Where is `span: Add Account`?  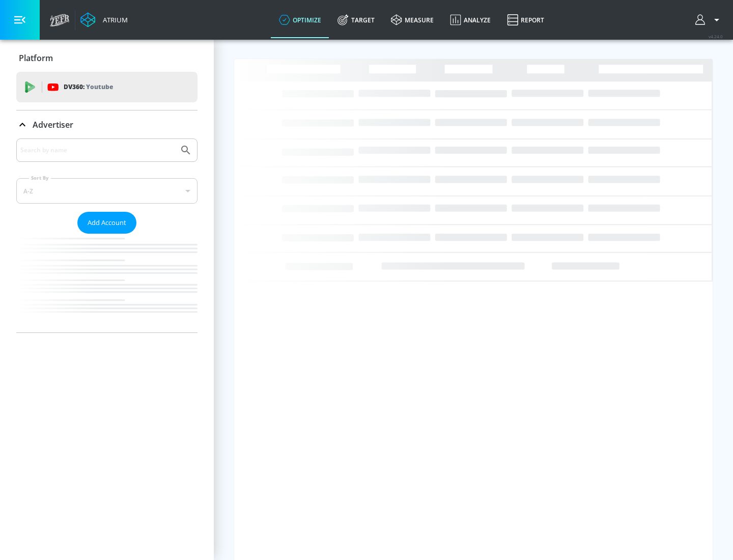
span: Add Account is located at coordinates (107, 222).